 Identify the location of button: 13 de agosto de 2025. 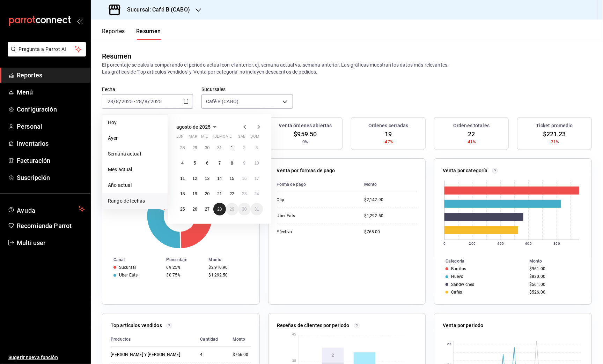
(207, 178).